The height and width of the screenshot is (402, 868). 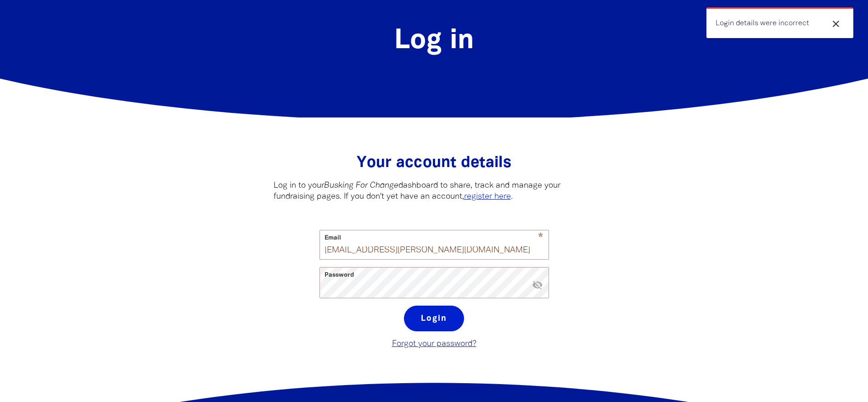 What do you see at coordinates (487, 196) in the screenshot?
I see `a: register here` at bounding box center [487, 196].